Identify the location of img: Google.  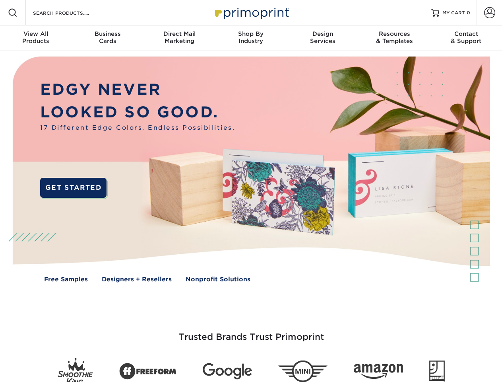
(227, 371).